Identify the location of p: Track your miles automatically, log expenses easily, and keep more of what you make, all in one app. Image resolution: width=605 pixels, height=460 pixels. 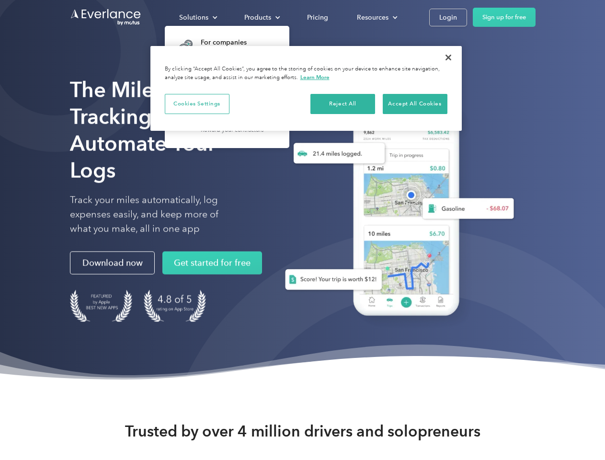
(155, 215).